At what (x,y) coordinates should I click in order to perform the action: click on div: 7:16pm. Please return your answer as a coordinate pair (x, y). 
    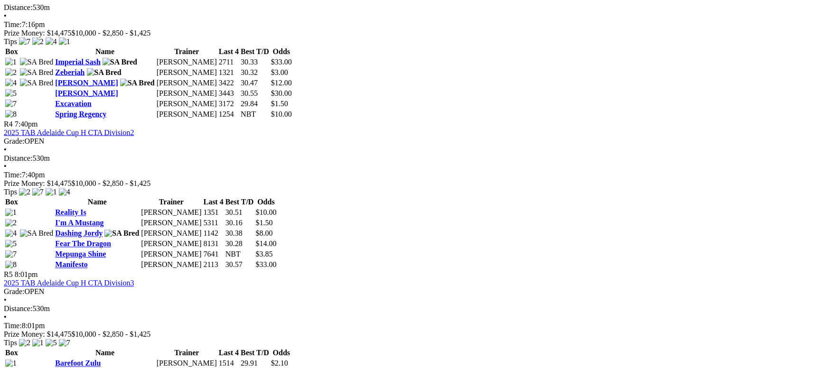
    Looking at the image, I should click on (417, 25).